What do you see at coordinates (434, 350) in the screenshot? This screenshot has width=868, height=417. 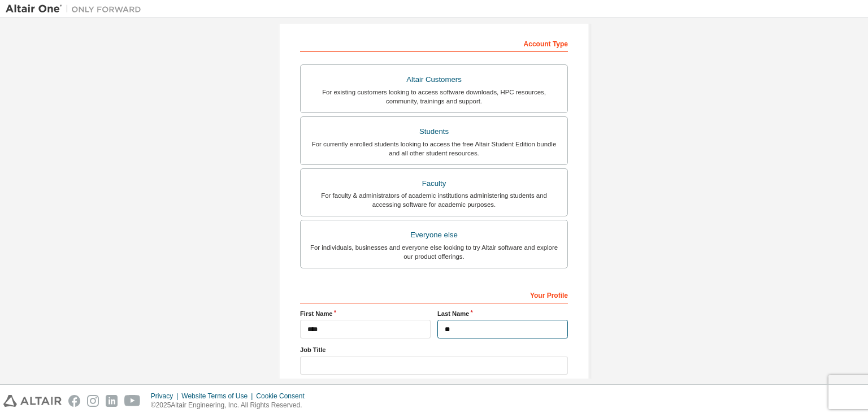 I see `label: Job Title` at bounding box center [434, 350].